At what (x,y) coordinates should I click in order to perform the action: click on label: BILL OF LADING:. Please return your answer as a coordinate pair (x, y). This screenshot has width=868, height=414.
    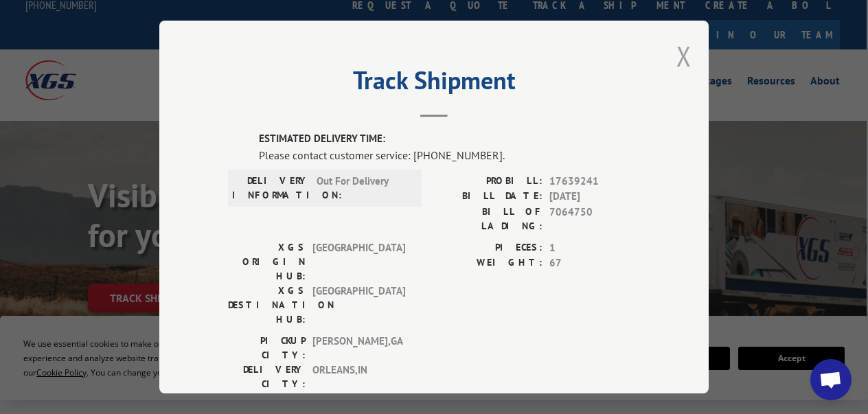
    Looking at the image, I should click on (488, 219).